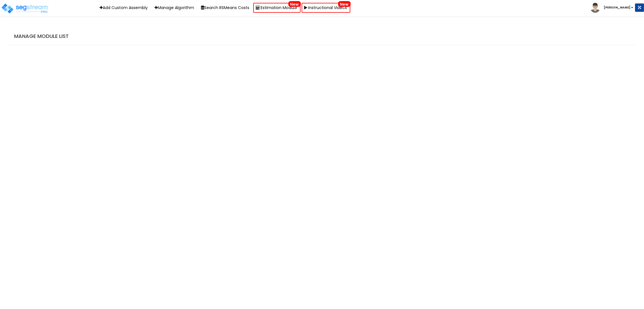 The image size is (644, 309). I want to click on a: Instructional VideosNew, so click(326, 7).